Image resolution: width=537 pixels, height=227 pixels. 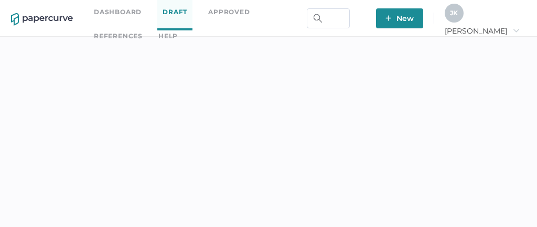 What do you see at coordinates (400, 18) in the screenshot?
I see `button: New` at bounding box center [400, 18].